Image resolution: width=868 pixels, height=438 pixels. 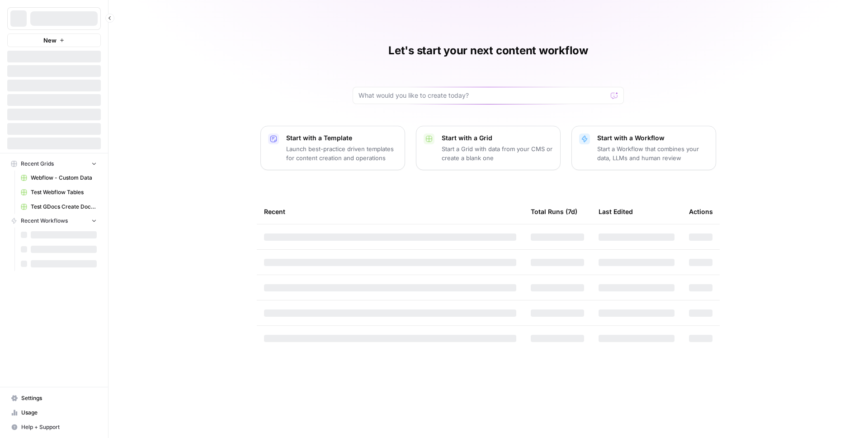 I want to click on a: Usage, so click(x=54, y=413).